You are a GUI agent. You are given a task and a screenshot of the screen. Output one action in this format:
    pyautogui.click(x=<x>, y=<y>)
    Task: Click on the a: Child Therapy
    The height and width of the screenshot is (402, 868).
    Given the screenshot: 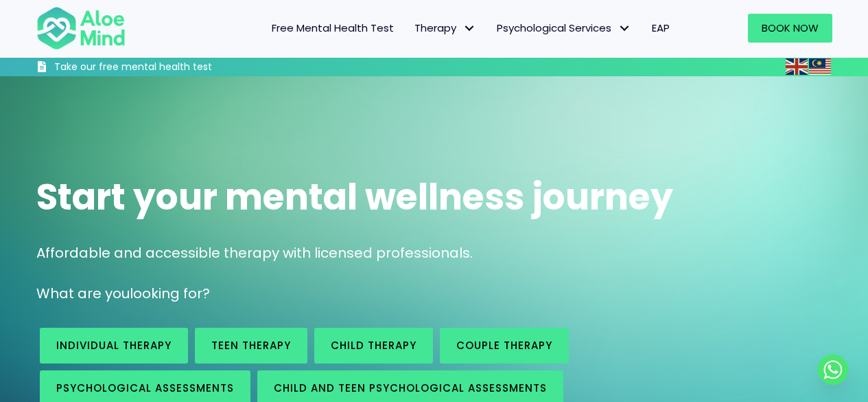 What is the action you would take?
    pyautogui.click(x=373, y=345)
    